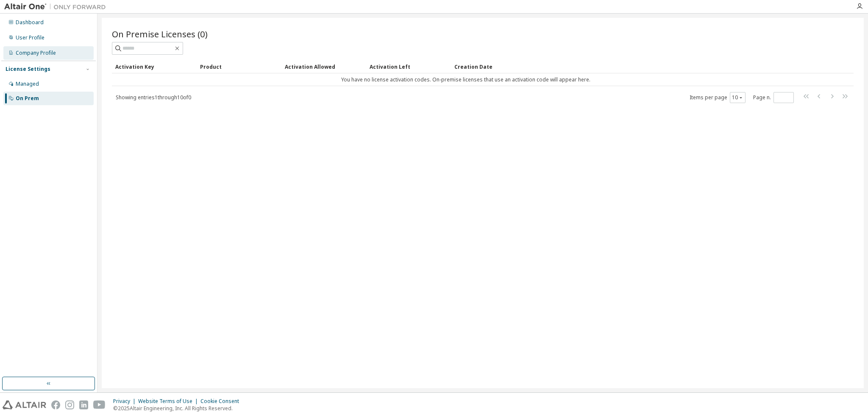 The width and height of the screenshot is (868, 417). I want to click on td: You have no license activation codes. On-premise licenses that use an activation code will appear..., so click(466, 80).